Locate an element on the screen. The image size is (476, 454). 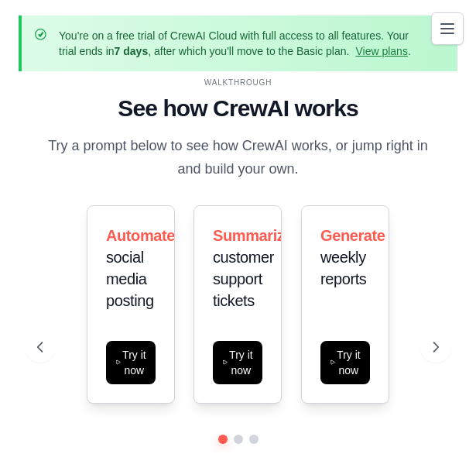
span: Generate is located at coordinates (353, 235).